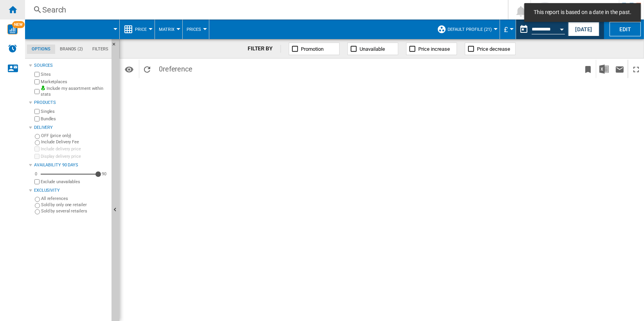 The height and width of the screenshot is (321, 644). I want to click on button: Price increase, so click(431, 49).